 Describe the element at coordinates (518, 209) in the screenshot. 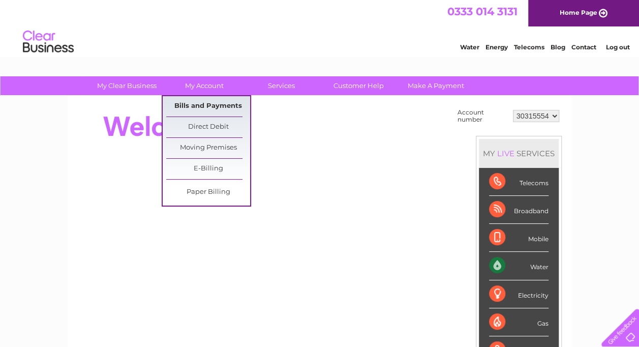

I see `div: Broadband` at that location.